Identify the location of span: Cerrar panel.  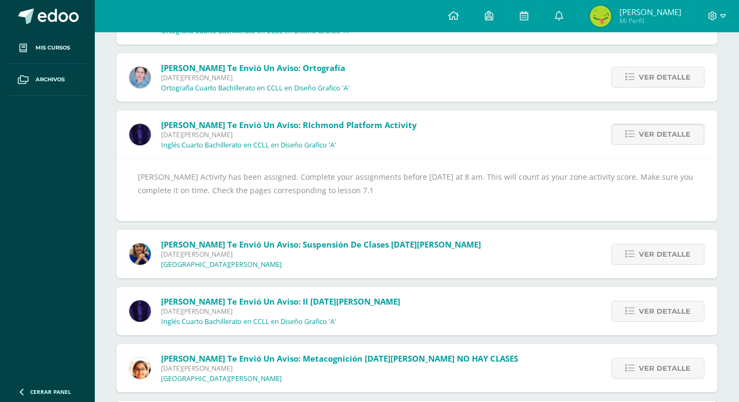
(51, 392).